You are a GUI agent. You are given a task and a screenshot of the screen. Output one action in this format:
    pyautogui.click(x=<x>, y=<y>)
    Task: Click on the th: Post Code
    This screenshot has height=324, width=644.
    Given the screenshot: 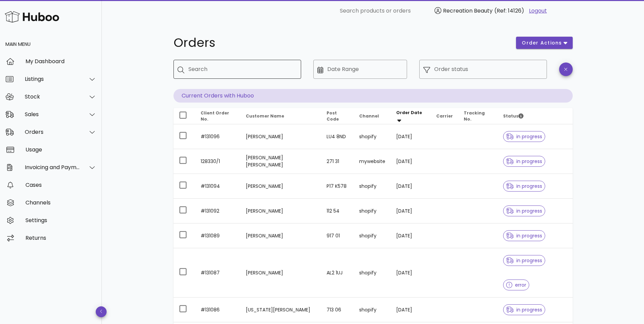 What is the action you would take?
    pyautogui.click(x=337, y=116)
    